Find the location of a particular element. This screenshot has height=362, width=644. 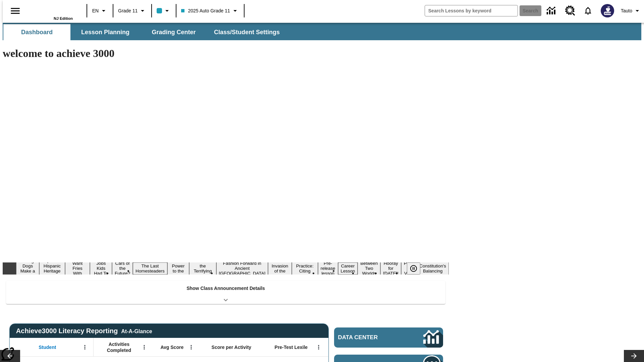

div: Pause is located at coordinates (417, 268).